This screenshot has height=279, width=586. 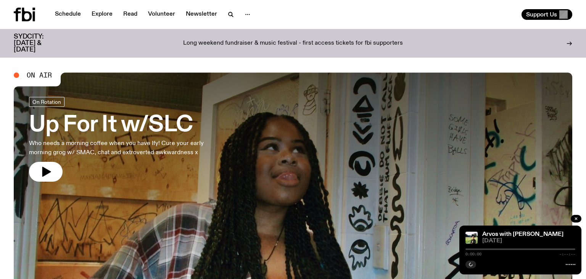 I want to click on p: Who needs a morning coffee when you have Ify! Cure your early morning grog w/ SMAC, chat and extr..., so click(x=127, y=148).